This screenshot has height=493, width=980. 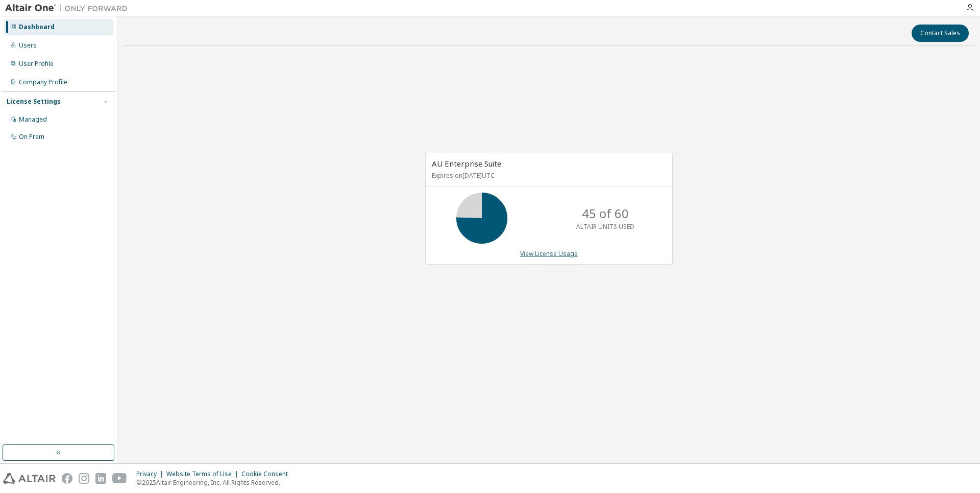 I want to click on img: Altair One, so click(x=69, y=8).